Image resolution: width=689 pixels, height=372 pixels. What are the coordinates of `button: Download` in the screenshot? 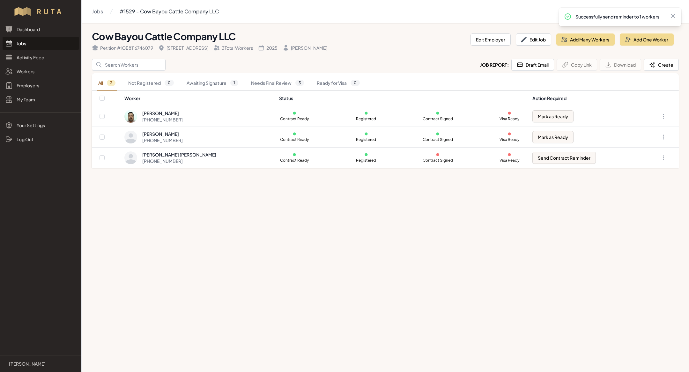 It's located at (620, 65).